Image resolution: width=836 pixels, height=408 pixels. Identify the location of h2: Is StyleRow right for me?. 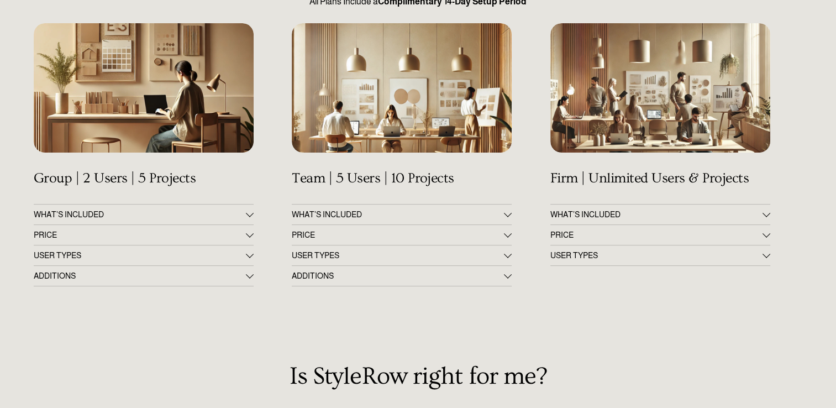
(418, 376).